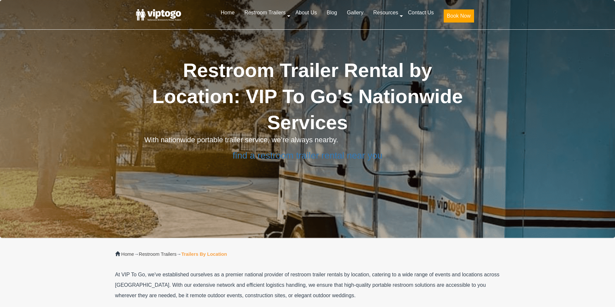 This screenshot has width=615, height=307. What do you see at coordinates (332, 13) in the screenshot?
I see `a: Blog` at bounding box center [332, 13].